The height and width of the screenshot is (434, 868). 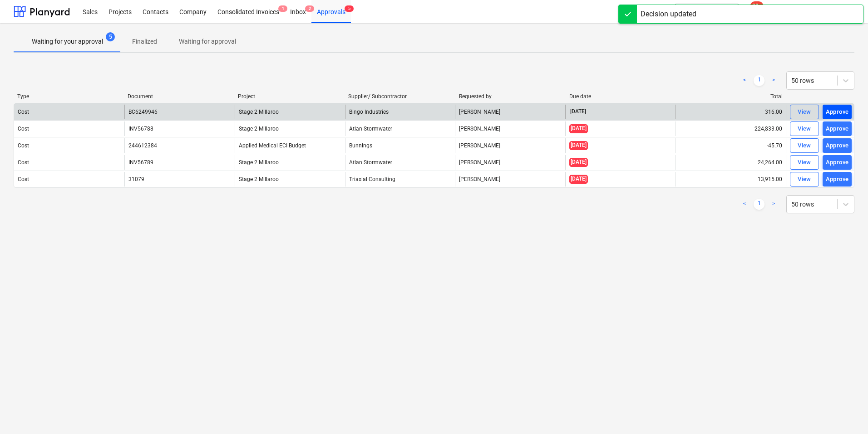 What do you see at coordinates (145, 41) in the screenshot?
I see `p: Finalized` at bounding box center [145, 41].